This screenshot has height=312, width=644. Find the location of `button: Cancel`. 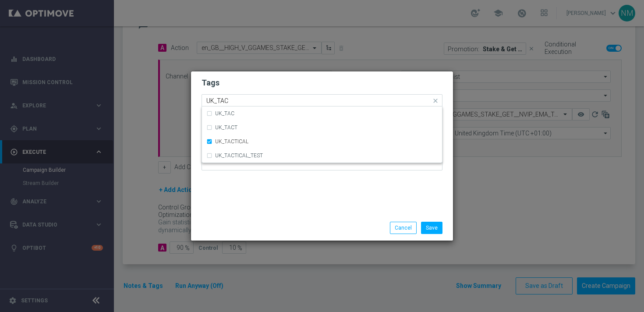

button: Cancel is located at coordinates (403, 228).